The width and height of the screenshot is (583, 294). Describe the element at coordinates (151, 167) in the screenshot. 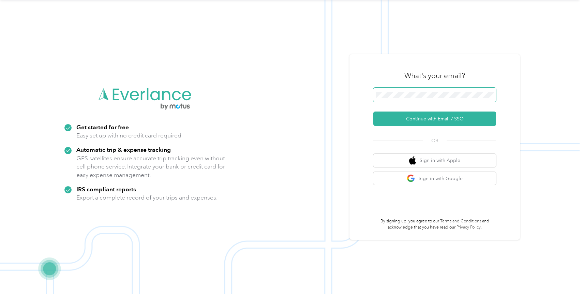

I see `p: GPS satellites ensure accurate trip tracking even without cell phone service. Integrate your bank...` at that location.